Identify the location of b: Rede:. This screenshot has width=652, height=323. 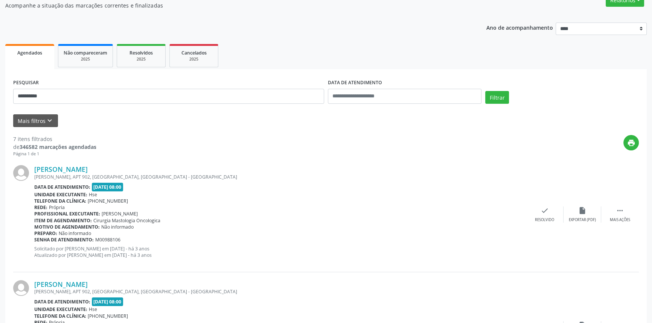
(41, 207).